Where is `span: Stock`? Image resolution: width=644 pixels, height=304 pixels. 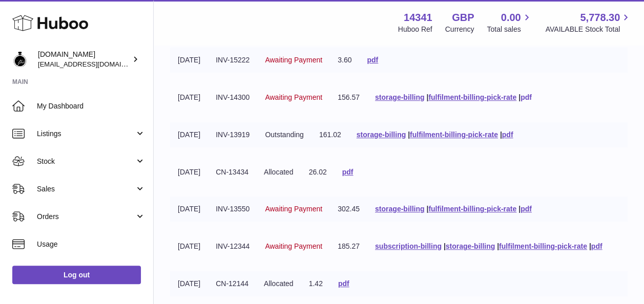 span: Stock is located at coordinates (85, 162).